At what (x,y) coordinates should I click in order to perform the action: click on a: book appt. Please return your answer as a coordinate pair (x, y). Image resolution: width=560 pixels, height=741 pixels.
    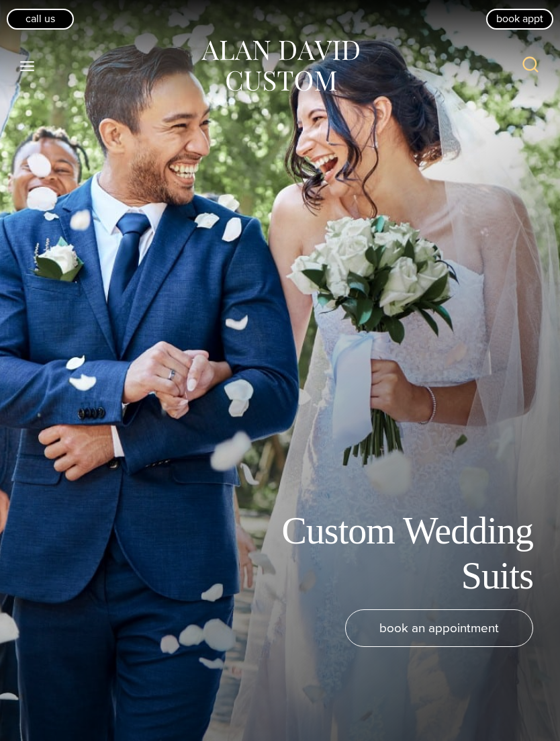
    Looking at the image, I should click on (520, 19).